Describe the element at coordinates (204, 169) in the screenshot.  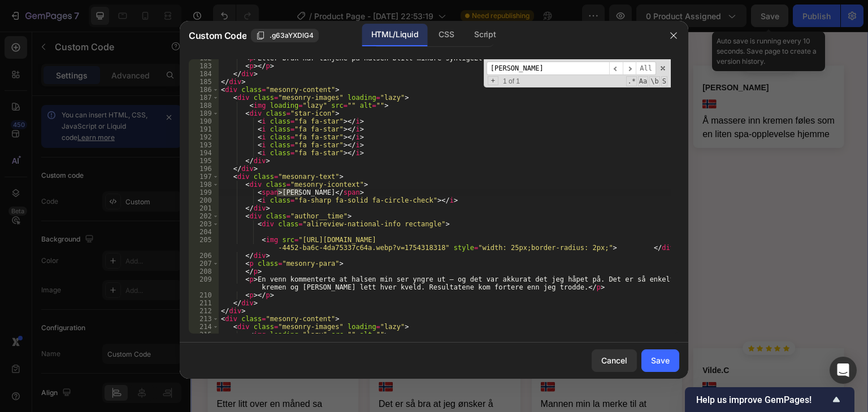
I see `div: 196` at that location.